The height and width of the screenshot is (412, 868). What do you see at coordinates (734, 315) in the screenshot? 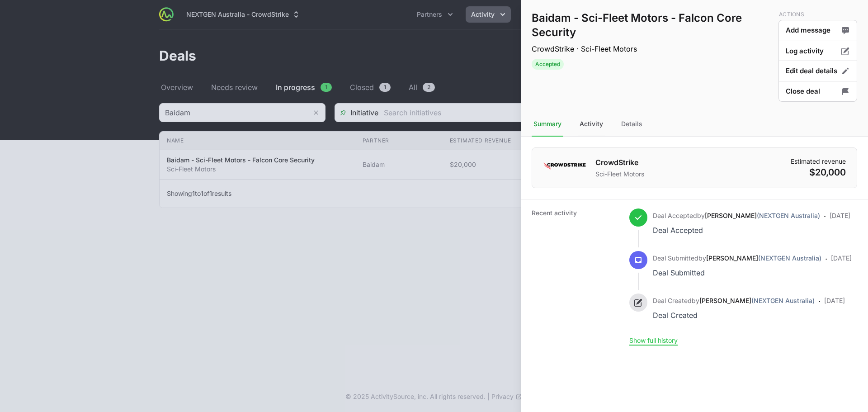
I see `div: Deal Created` at bounding box center [734, 315].